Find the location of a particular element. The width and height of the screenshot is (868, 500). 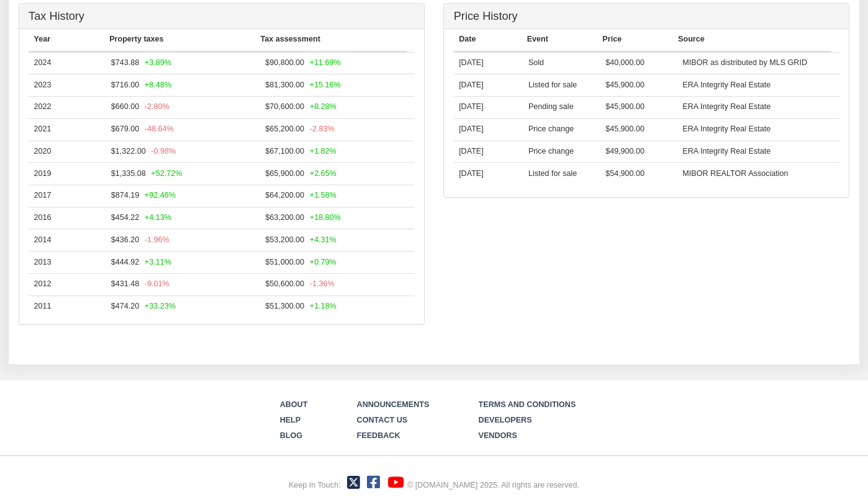

span: +18.80% is located at coordinates (323, 218).